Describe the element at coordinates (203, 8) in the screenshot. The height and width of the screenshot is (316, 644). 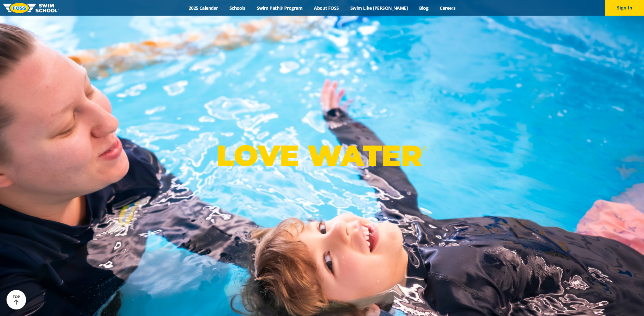
I see `a: 2025 Calendar` at that location.